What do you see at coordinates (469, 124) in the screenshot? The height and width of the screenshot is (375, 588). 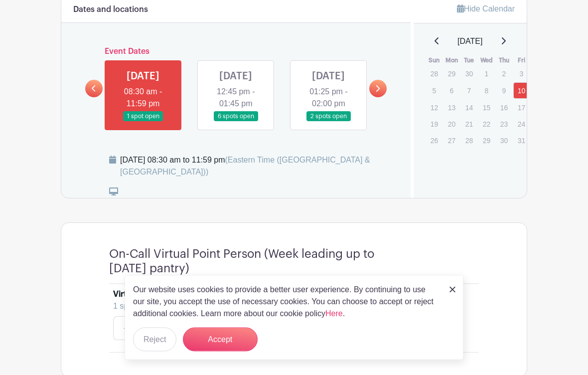 I see `p: 21` at bounding box center [469, 124].